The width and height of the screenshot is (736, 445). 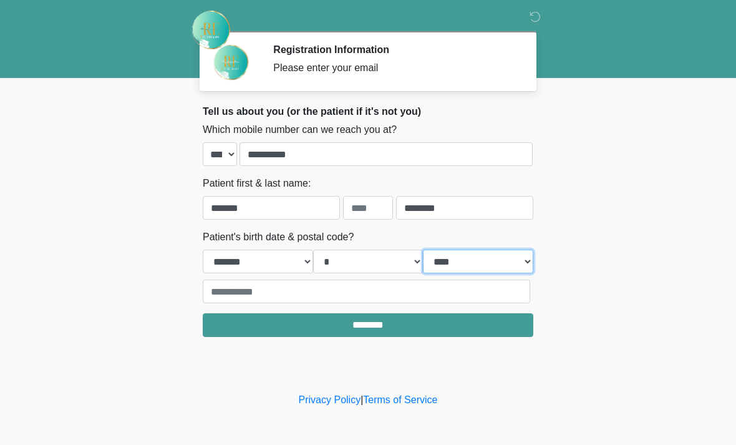 I want to click on label: Patient first & last name:, so click(x=256, y=183).